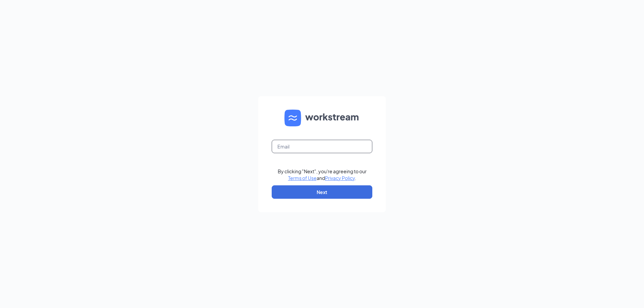 This screenshot has height=308, width=644. What do you see at coordinates (322, 192) in the screenshot?
I see `button: Next` at bounding box center [322, 192].